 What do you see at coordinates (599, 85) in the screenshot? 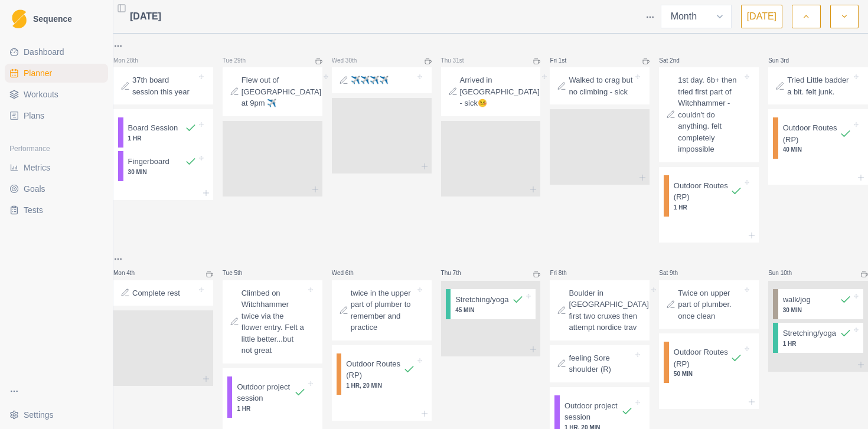
I see `div: Walked to crag but no climbing - sick` at bounding box center [599, 85].